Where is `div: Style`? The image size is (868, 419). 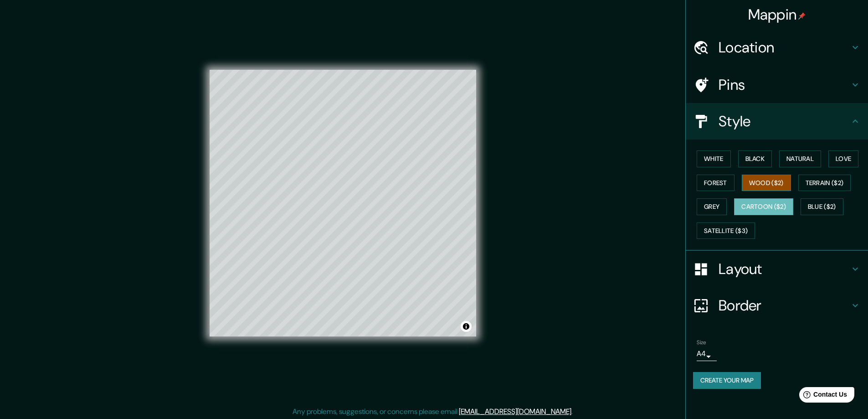 div: Style is located at coordinates (777, 121).